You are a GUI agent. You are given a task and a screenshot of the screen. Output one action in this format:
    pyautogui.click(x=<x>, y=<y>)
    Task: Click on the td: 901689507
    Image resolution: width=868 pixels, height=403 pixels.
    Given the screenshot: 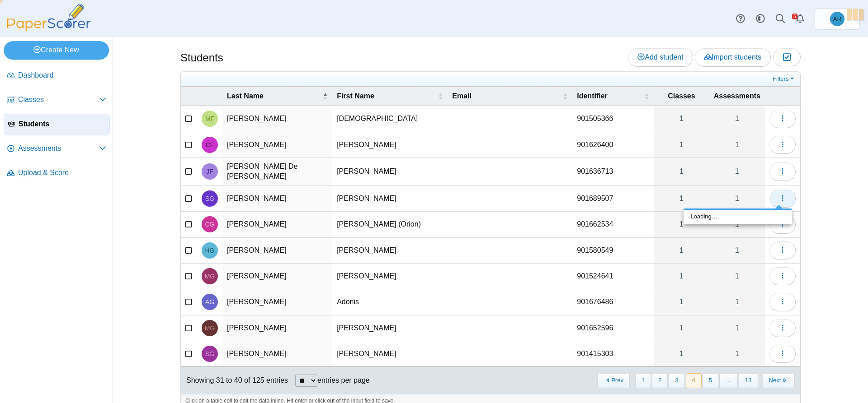 What is the action you would take?
    pyautogui.click(x=613, y=199)
    